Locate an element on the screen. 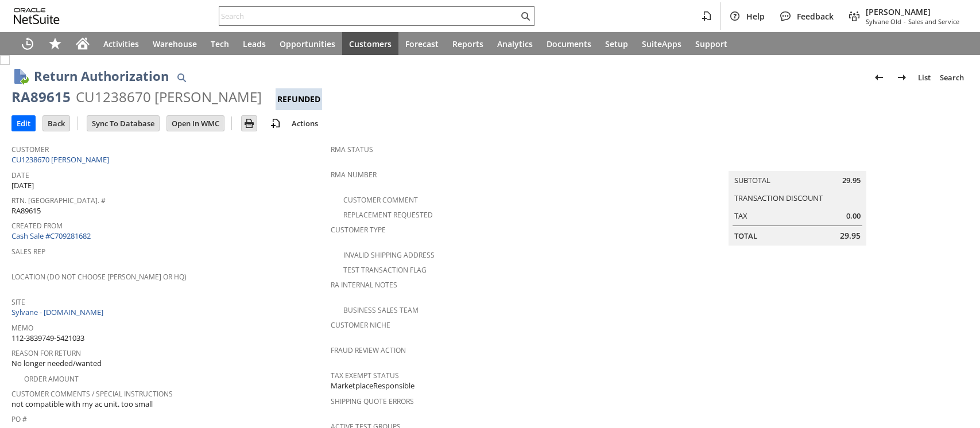 This screenshot has width=980, height=428. a: Reason For Return is located at coordinates (46, 353).